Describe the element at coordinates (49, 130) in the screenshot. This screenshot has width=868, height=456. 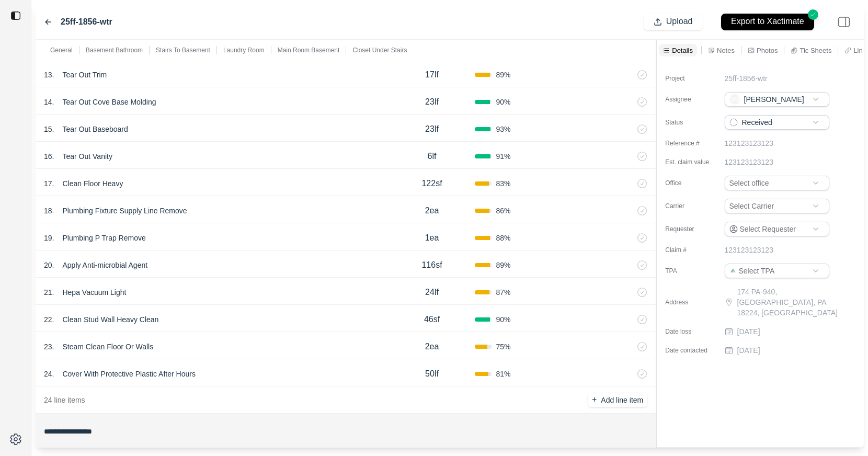
I see `p: 15 .` at that location.